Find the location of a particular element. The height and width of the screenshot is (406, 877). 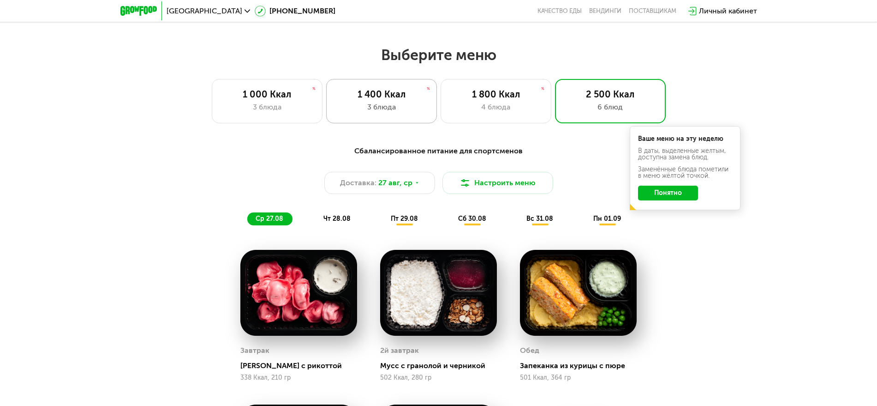

span: 27 авг, ср is located at coordinates (396, 183).